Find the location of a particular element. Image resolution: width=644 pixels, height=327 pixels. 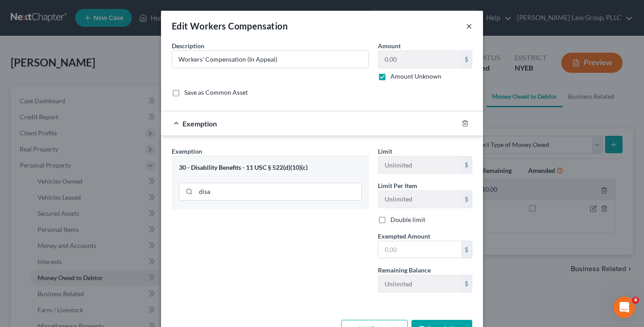

span: 4 is located at coordinates (636, 300).